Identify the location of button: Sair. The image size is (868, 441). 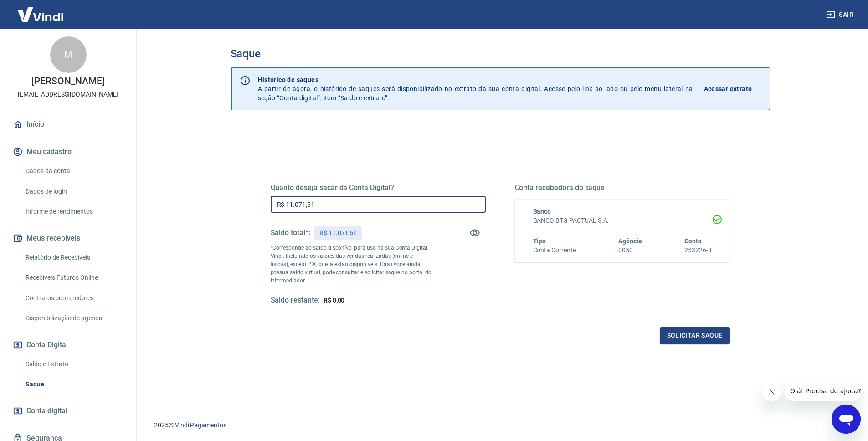
(841, 15).